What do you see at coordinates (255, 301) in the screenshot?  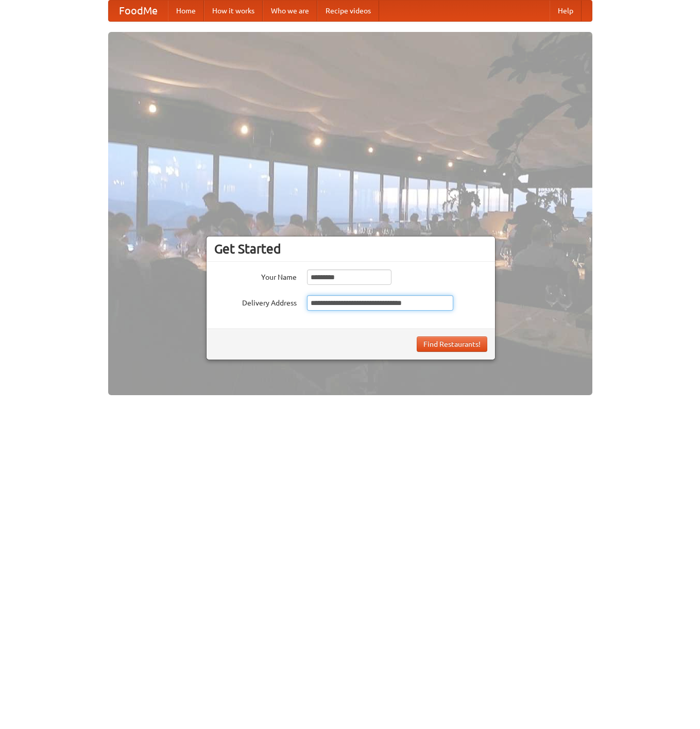 I see `label: Delivery Address` at bounding box center [255, 301].